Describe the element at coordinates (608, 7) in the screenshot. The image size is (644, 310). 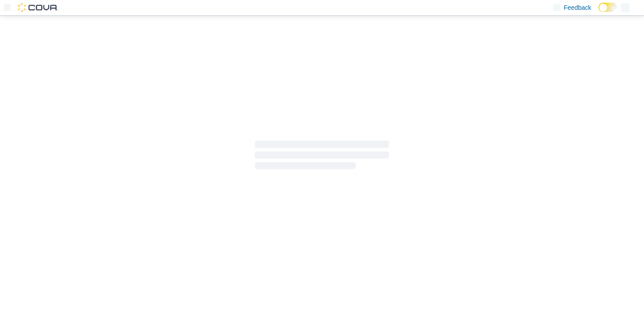
I see `input: Dark Mode` at that location.